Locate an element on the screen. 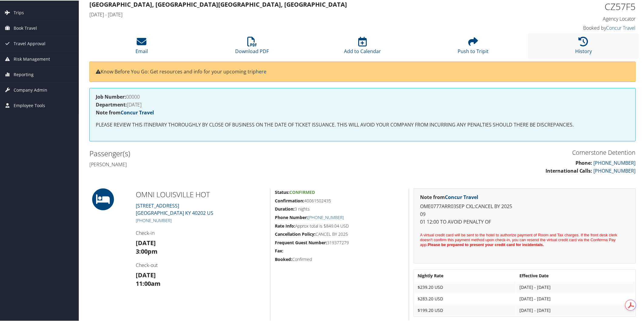  strong: Confirmation: is located at coordinates (289, 200).